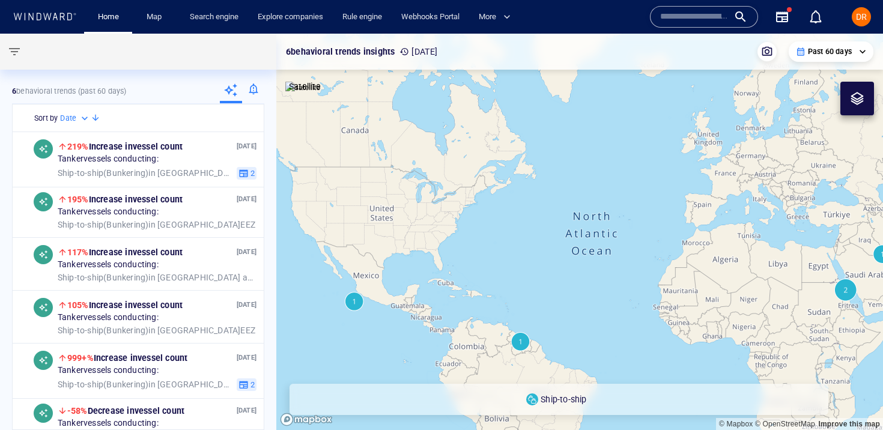 The image size is (883, 430). Describe the element at coordinates (362, 17) in the screenshot. I see `a: Rule engine` at that location.